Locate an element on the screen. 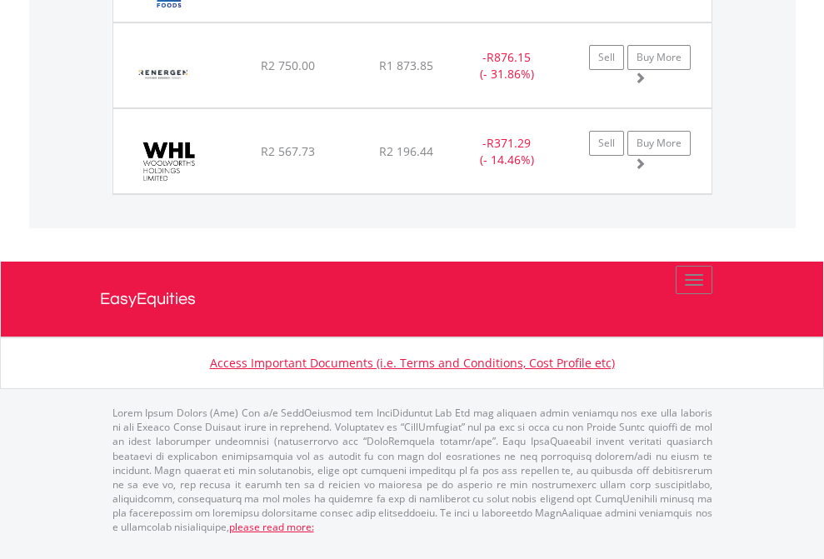 The width and height of the screenshot is (824, 559). div: EasyEquities is located at coordinates (413, 299).